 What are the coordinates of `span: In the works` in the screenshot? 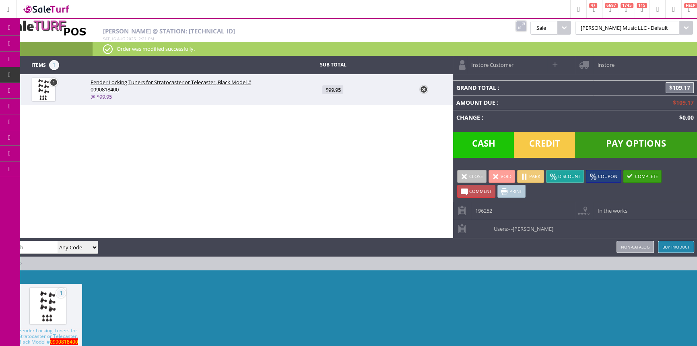 It's located at (610, 208).